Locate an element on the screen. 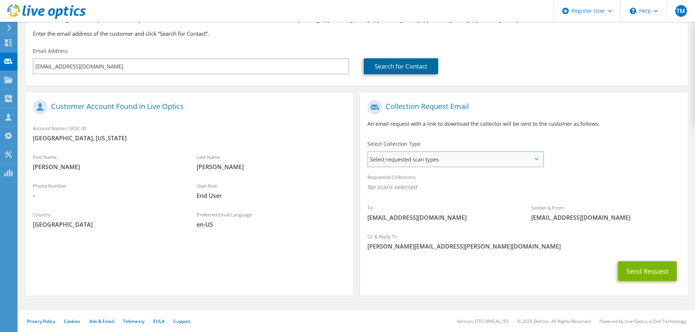  li: © 2025 Dell Inc. All Rights Reserved is located at coordinates (554, 321).